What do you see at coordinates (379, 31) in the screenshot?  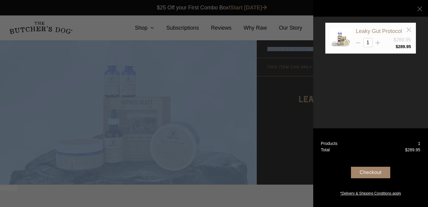 I see `a: Leaky Gut Protocol` at bounding box center [379, 31].